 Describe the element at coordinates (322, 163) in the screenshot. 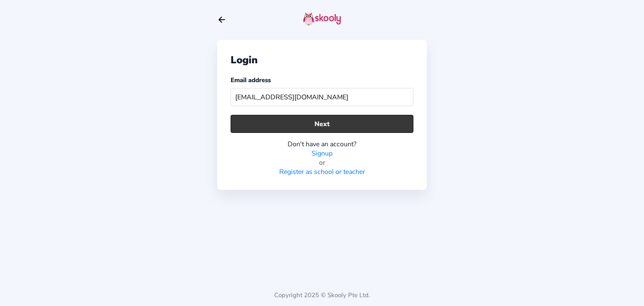

I see `div: or` at that location.